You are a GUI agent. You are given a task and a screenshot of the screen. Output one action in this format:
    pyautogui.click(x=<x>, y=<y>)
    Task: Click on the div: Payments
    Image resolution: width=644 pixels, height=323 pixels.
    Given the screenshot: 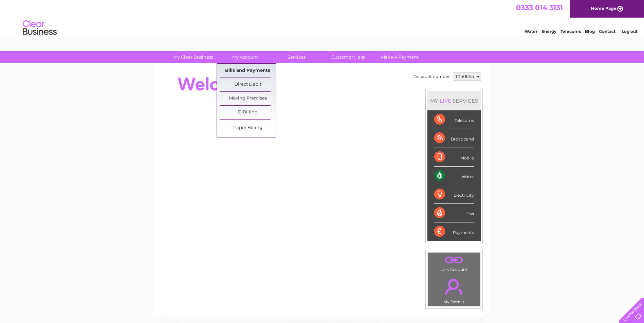 What is the action you would take?
    pyautogui.click(x=454, y=232)
    